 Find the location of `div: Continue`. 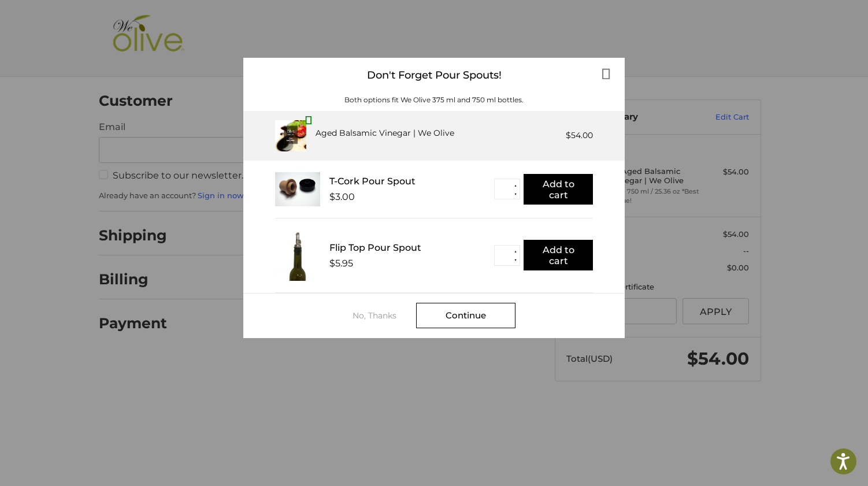

div: Continue is located at coordinates (465, 316).